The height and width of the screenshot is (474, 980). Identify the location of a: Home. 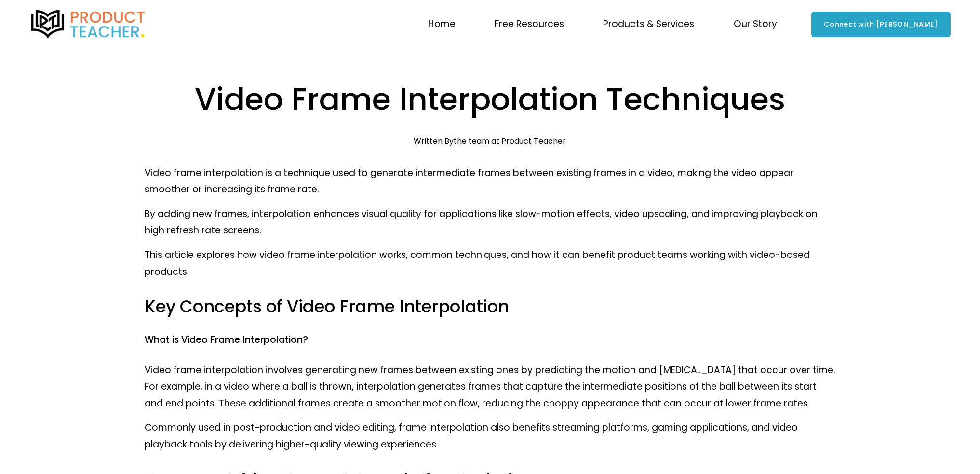
(441, 24).